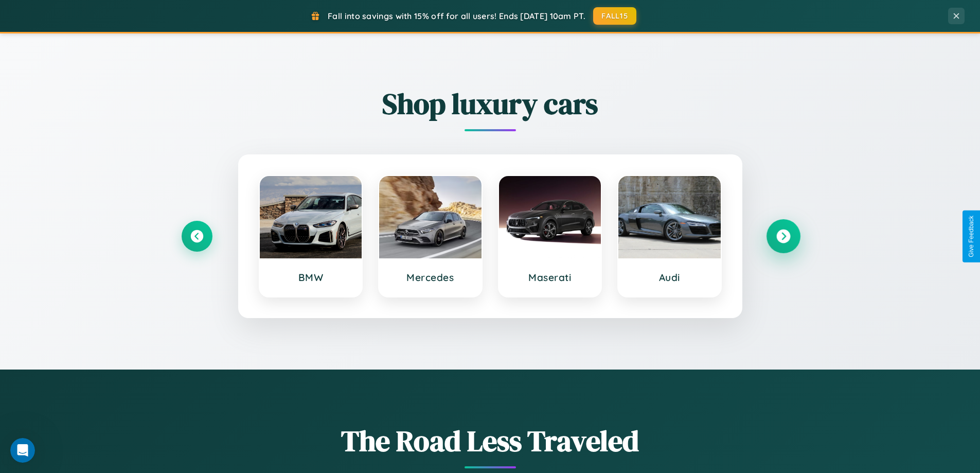 This screenshot has width=980, height=473. What do you see at coordinates (669, 277) in the screenshot?
I see `h3: Audi` at bounding box center [669, 277].